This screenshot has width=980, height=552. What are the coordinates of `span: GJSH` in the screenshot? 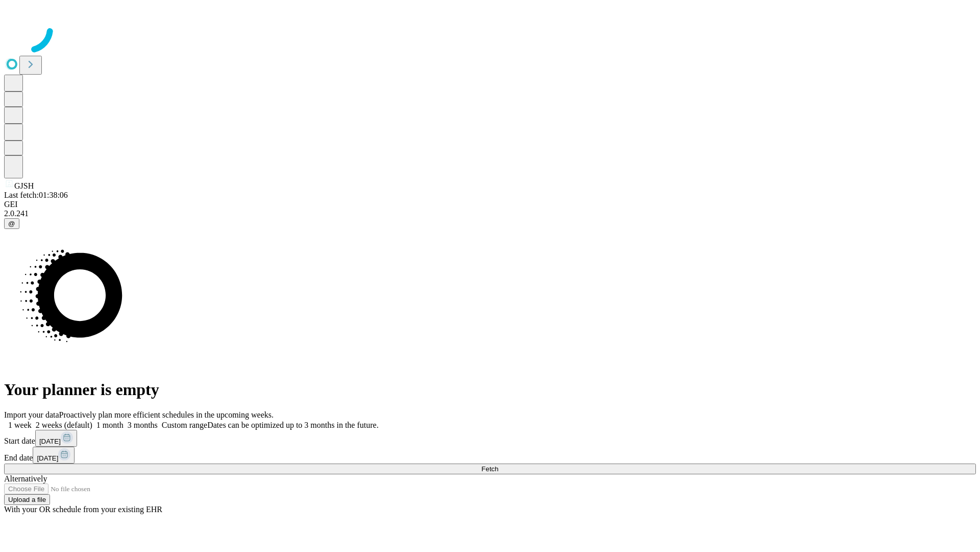 It's located at (24, 186).